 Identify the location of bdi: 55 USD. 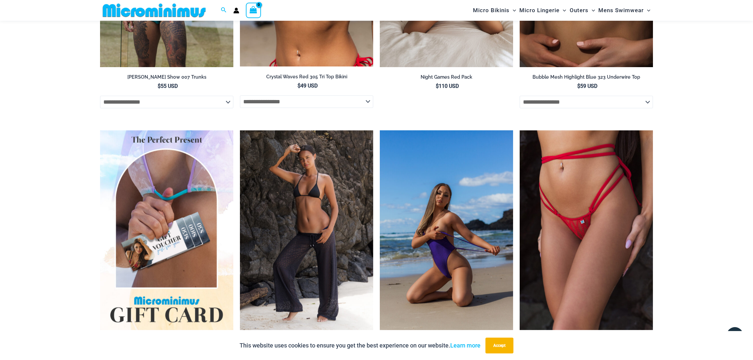
(168, 86).